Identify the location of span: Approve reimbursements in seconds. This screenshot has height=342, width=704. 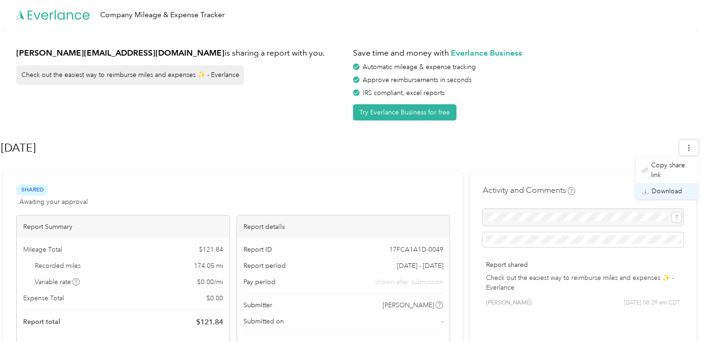
(417, 80).